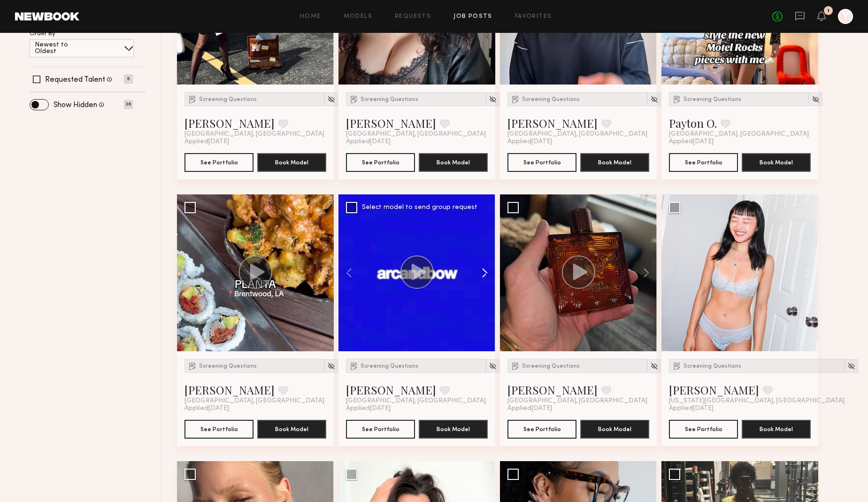 Image resolution: width=868 pixels, height=502 pixels. I want to click on p: Newest to Oldest, so click(63, 48).